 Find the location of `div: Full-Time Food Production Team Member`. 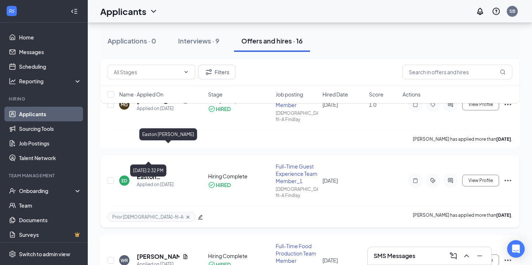

div: Full-Time Food Production Team Member is located at coordinates (297, 254).